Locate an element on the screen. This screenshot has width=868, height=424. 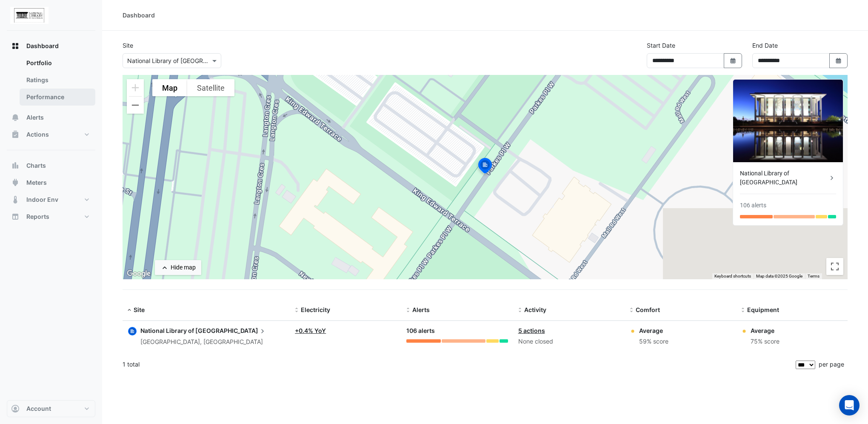
label: End Date is located at coordinates (765, 45).